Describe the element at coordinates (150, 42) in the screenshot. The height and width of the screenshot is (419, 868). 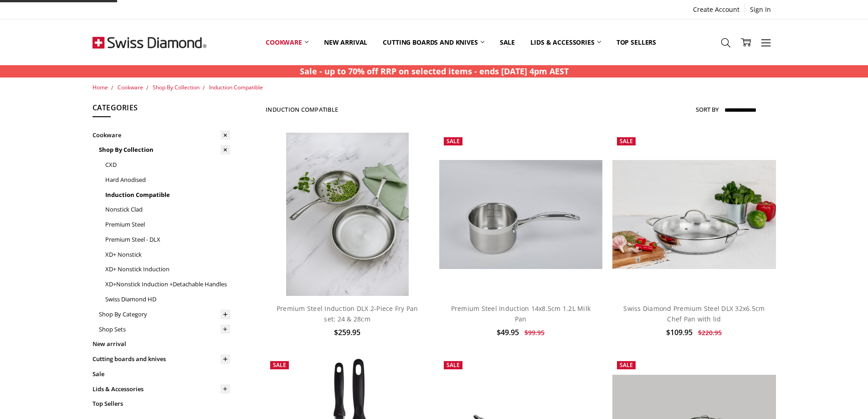
I see `img: Free Shipping On Every Order` at that location.